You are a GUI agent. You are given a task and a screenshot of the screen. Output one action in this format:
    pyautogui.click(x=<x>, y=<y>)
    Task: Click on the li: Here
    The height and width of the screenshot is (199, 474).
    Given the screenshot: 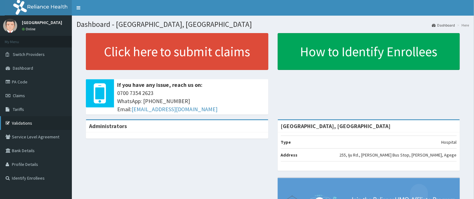 What is the action you would take?
    pyautogui.click(x=463, y=25)
    